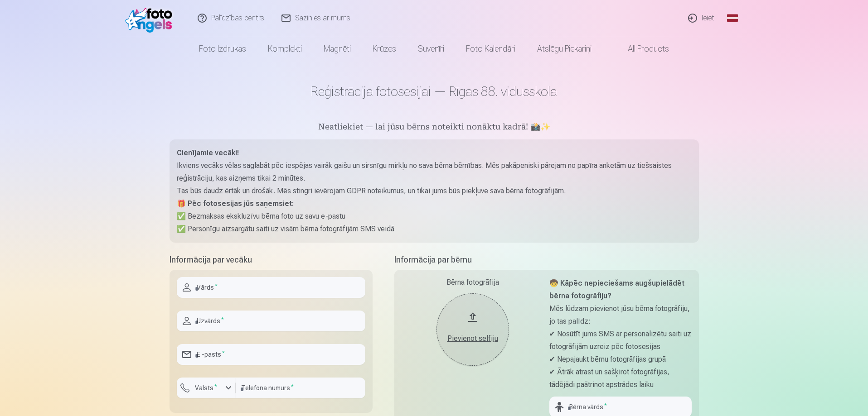  What do you see at coordinates (621, 379) in the screenshot?
I see `p: ✔ Ātrāk atrast un sašķirot fotogrāfijas, tādējādi paātrinot apstrādes laiku` at bounding box center [621, 379].